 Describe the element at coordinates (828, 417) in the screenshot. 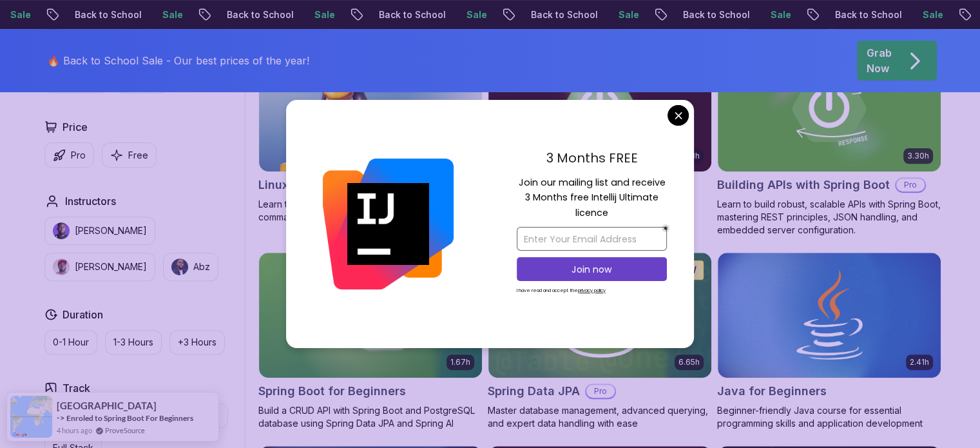

I see `p: Beginner-friendly Java course for essential programming skills and application development` at that location.